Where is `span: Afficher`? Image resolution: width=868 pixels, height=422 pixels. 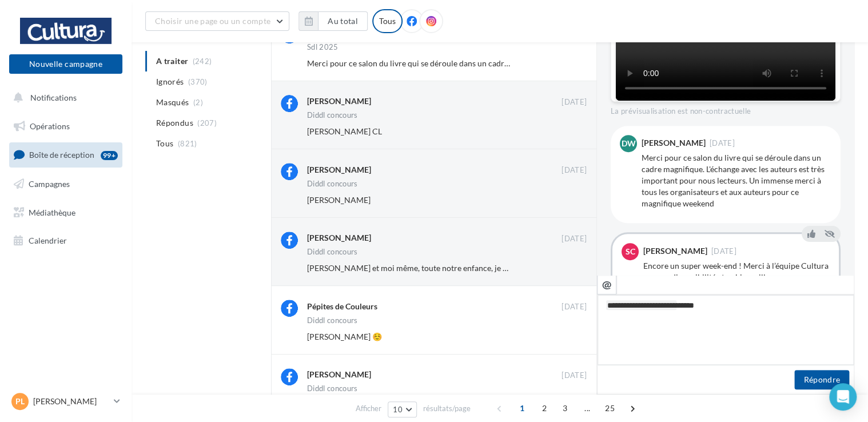 span: Afficher is located at coordinates (368, 409).